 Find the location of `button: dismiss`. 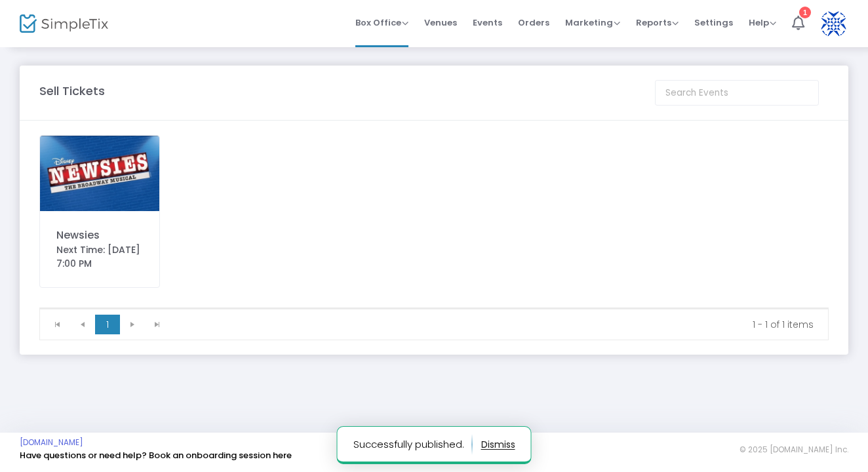

button: dismiss is located at coordinates (498, 445).